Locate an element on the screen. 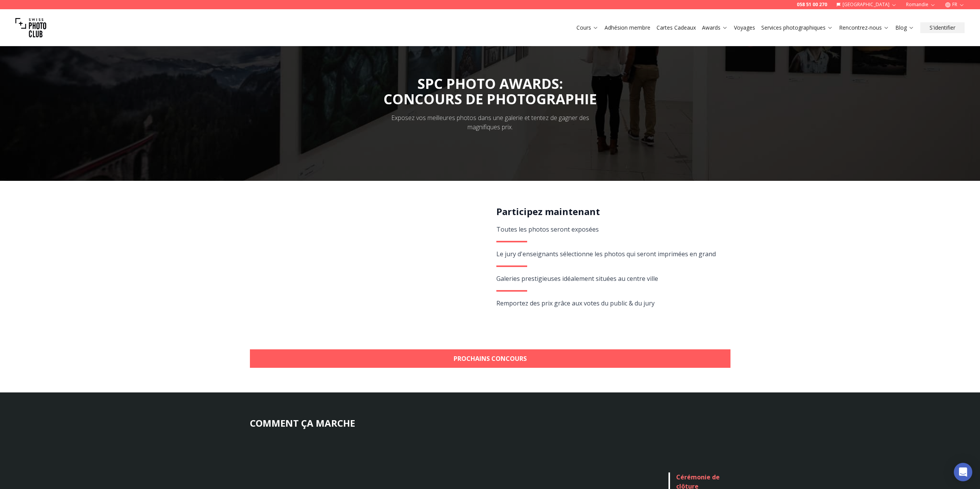  a: Prochains concours is located at coordinates (490, 359).